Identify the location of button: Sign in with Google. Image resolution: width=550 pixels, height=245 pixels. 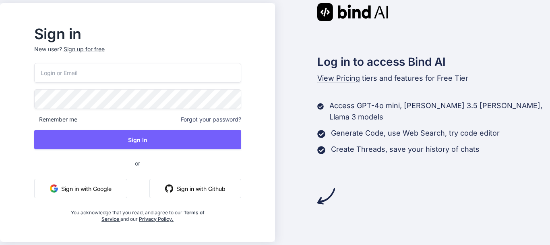
(81, 188).